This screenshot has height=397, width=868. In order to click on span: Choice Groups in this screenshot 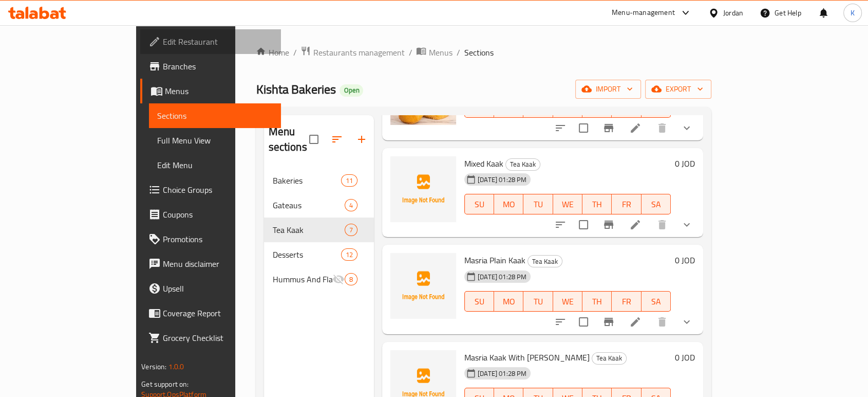, I will do `click(218, 190)`.